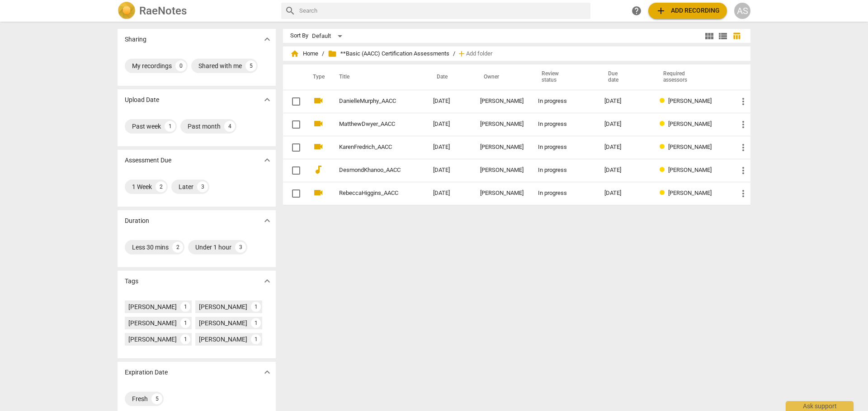 Image resolution: width=868 pixels, height=411 pixels. Describe the element at coordinates (317, 77) in the screenshot. I see `th: Type` at that location.